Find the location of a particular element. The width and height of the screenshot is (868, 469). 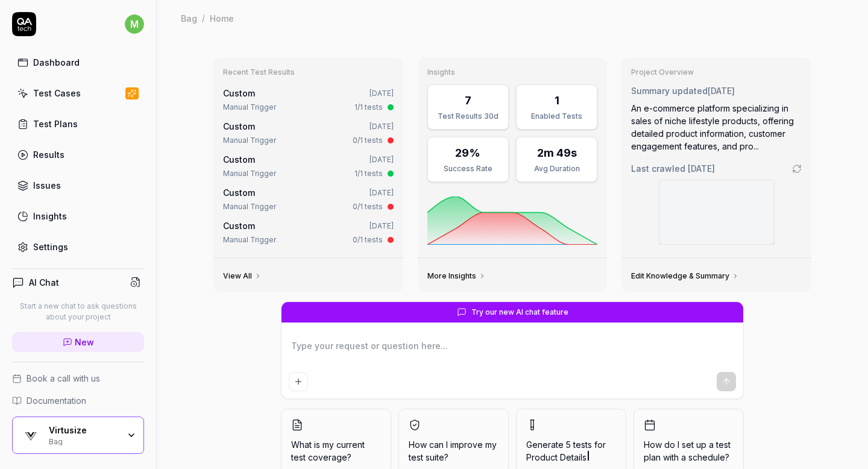

div: Dashboard is located at coordinates (56, 63).